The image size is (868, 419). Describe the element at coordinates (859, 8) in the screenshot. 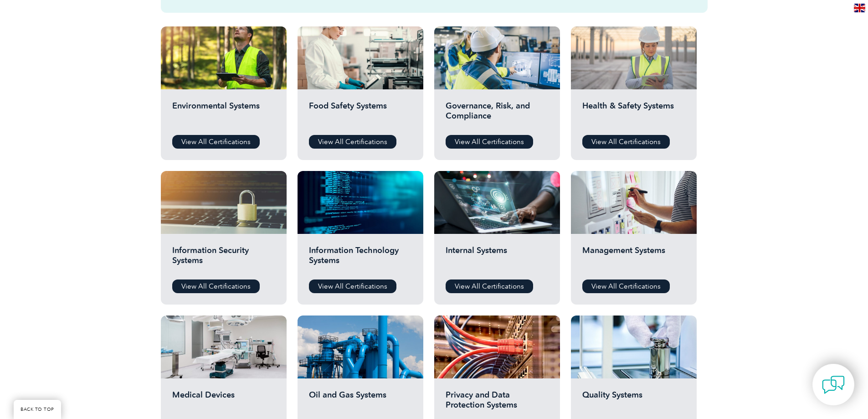

I see `img: en` at that location.